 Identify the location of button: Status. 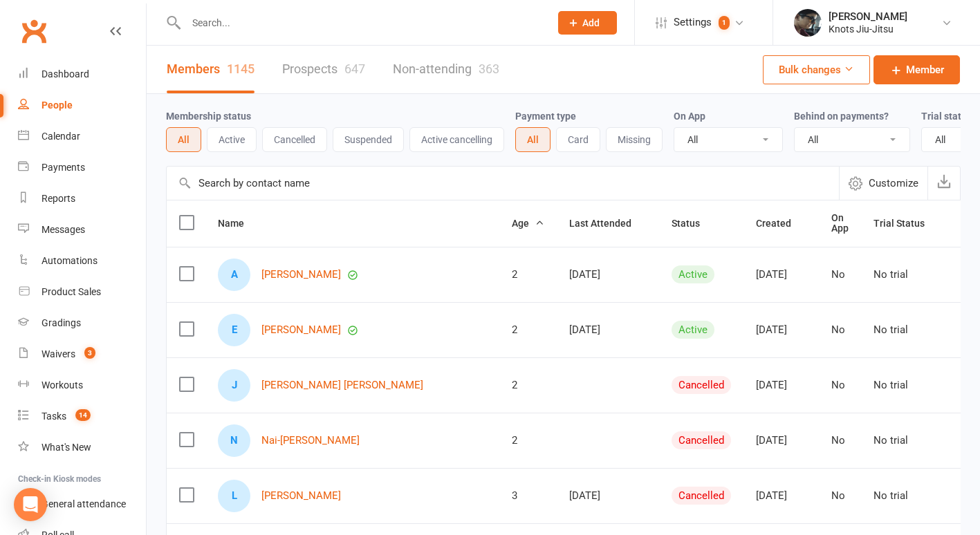
(693, 224).